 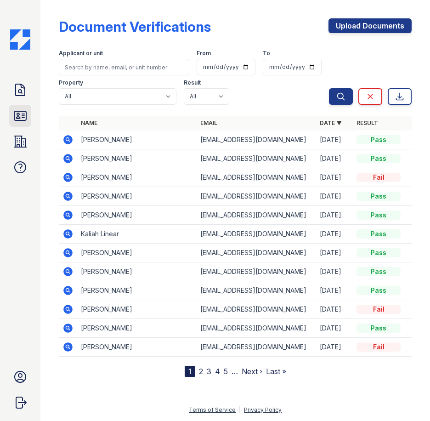 What do you see at coordinates (212, 409) in the screenshot?
I see `a: Terms of Service` at bounding box center [212, 409].